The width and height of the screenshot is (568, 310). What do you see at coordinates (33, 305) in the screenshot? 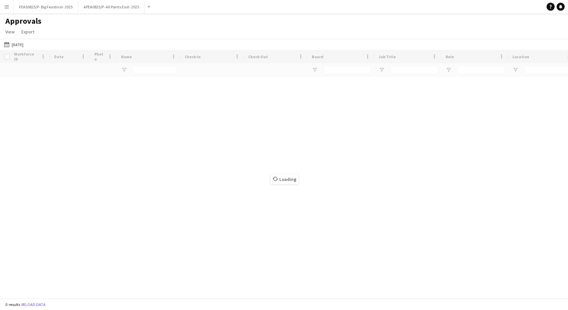
I see `button: Reload data` at bounding box center [33, 305].